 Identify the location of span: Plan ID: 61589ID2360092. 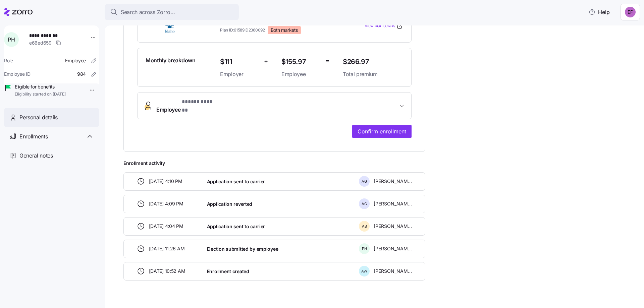
(242, 30).